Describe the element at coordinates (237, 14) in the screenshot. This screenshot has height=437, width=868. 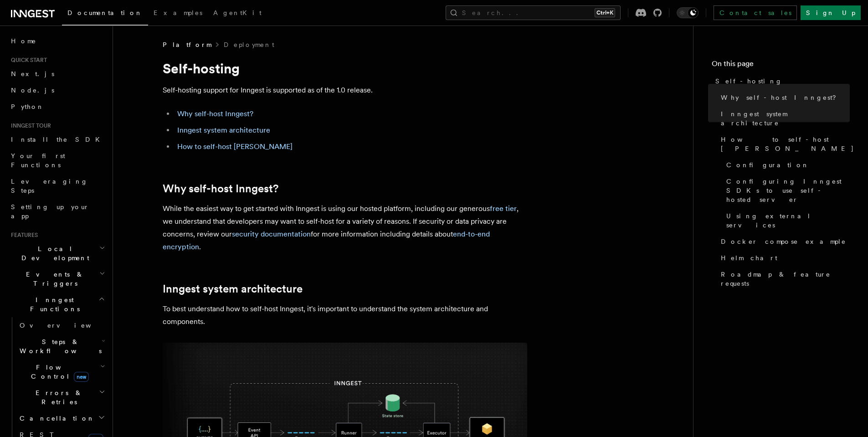
I see `a: AgentKit` at that location.